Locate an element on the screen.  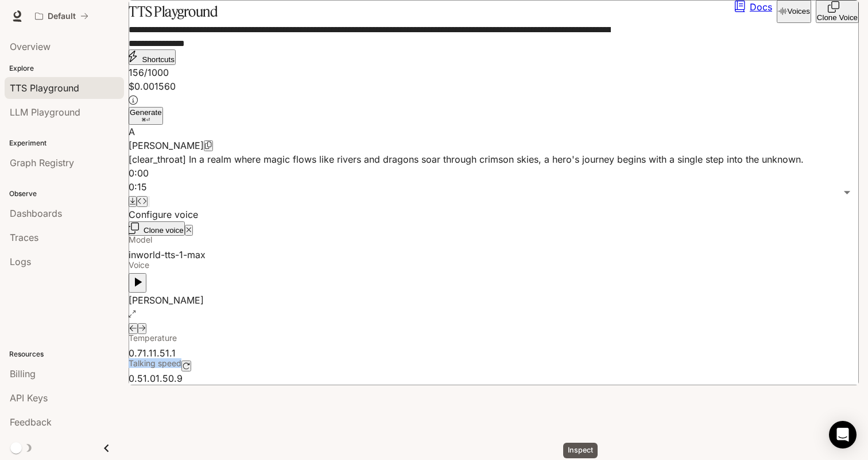
p: 156 / 1000 is located at coordinates (494, 72).